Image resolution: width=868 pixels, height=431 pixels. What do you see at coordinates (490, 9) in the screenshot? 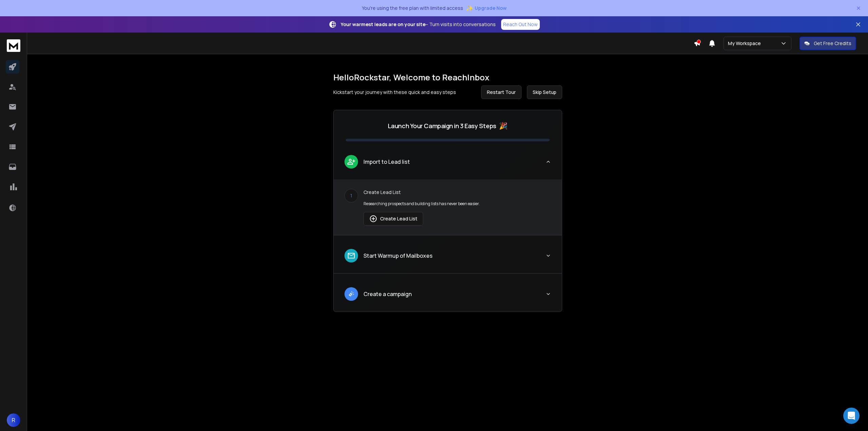
I see `span: Upgrade Now` at bounding box center [490, 9].